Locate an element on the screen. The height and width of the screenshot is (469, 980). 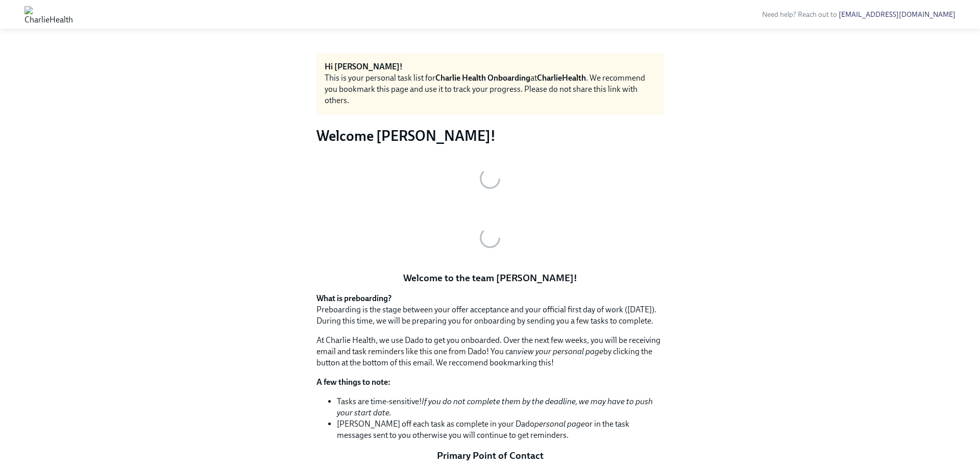
strong: A few things to note: is located at coordinates (353, 382).